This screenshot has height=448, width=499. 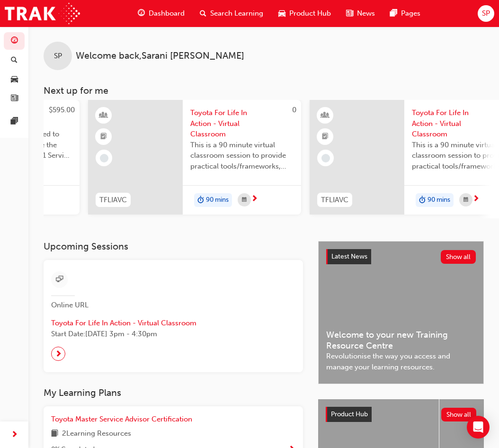 I want to click on button: SP, so click(x=486, y=13).